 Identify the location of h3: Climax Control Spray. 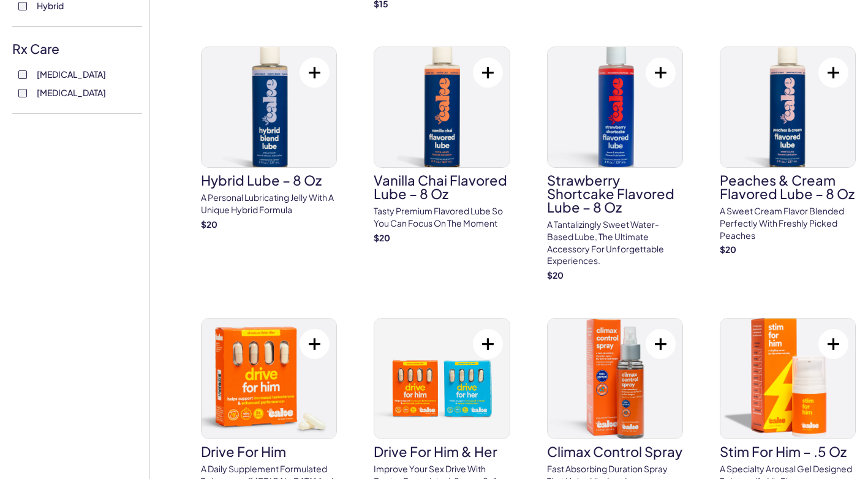
(615, 452).